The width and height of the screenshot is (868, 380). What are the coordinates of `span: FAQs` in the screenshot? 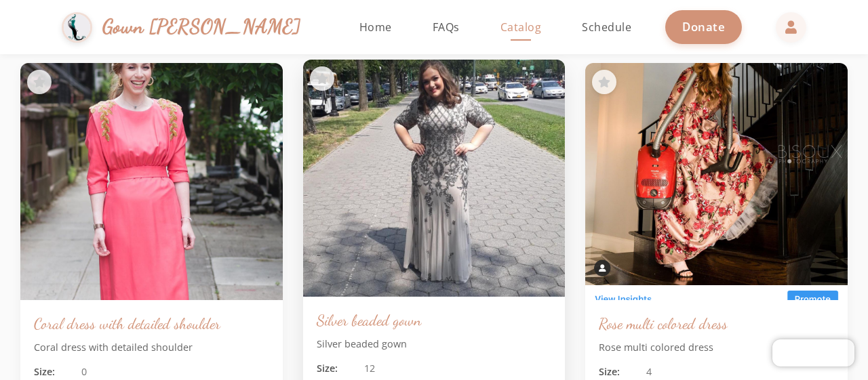 It's located at (446, 27).